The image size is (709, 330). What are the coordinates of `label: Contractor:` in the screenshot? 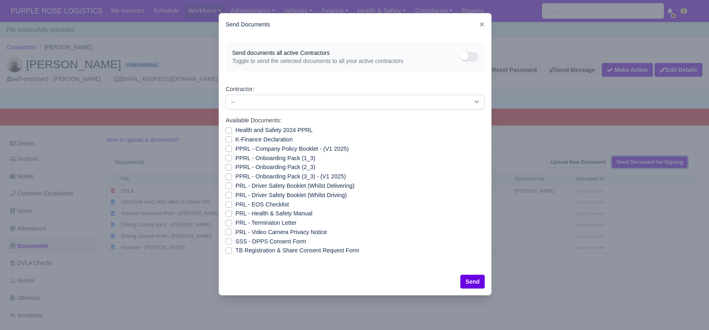 It's located at (240, 89).